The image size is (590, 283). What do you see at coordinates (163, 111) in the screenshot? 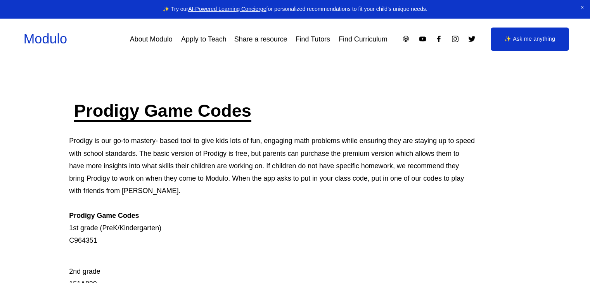
I see `a: Prodigy Game Codes` at bounding box center [163, 111].